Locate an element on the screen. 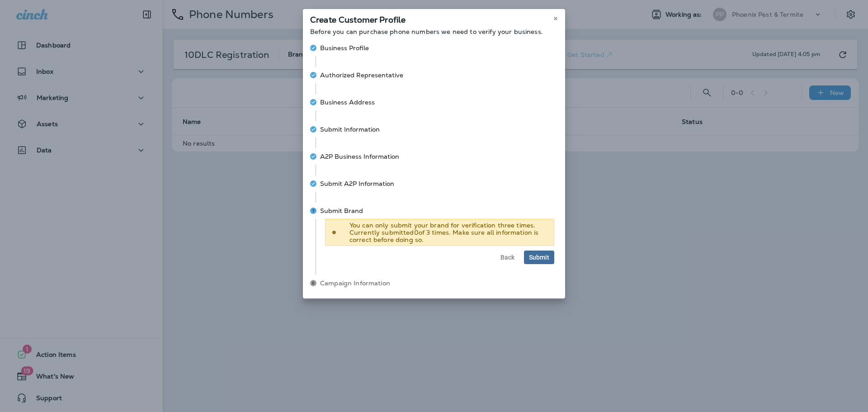  button: Submit is located at coordinates (539, 257).